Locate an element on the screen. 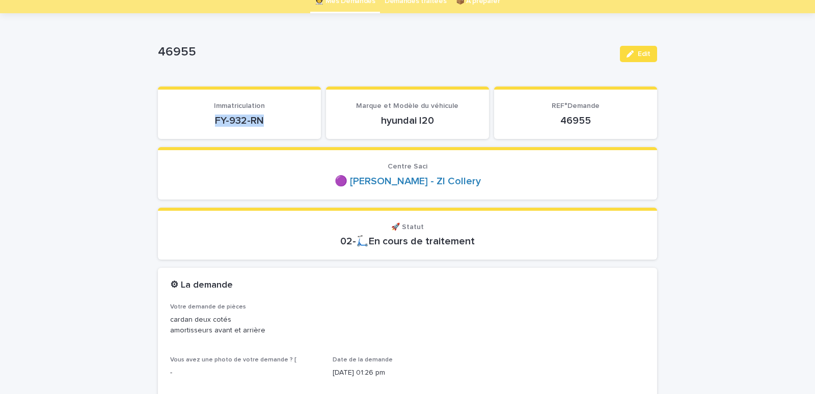  p: hyundai I20 is located at coordinates (407, 121).